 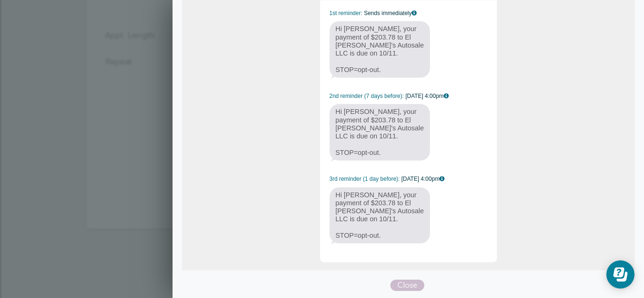 I want to click on label: Appt. Length, so click(x=129, y=35).